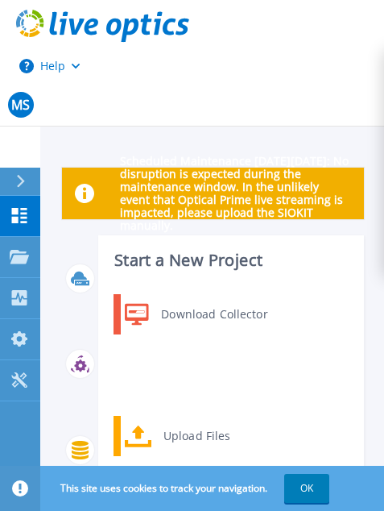 The image size is (384, 511). Describe the element at coordinates (187, 488) in the screenshot. I see `span: This site uses cookies to track your navigation.` at that location.